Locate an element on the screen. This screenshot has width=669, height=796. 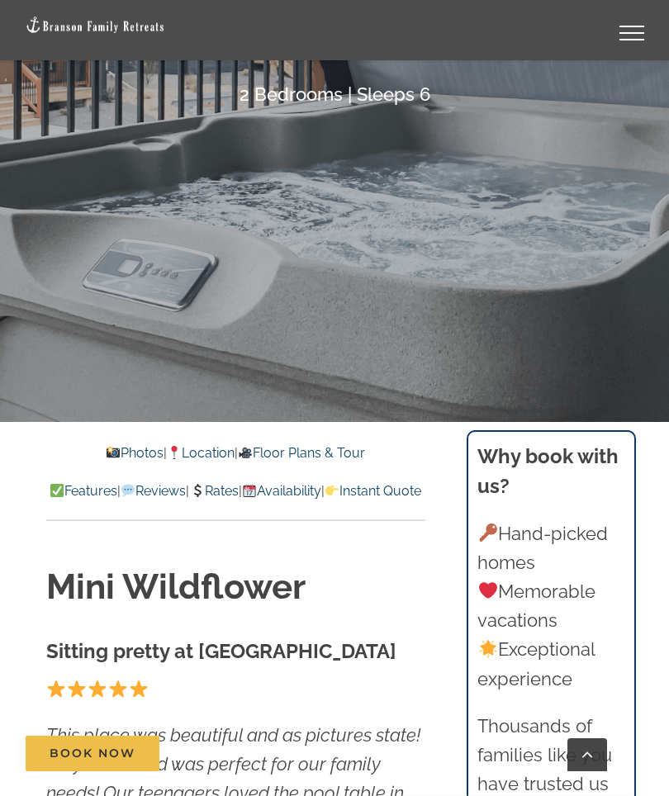
a: Location is located at coordinates (201, 453).